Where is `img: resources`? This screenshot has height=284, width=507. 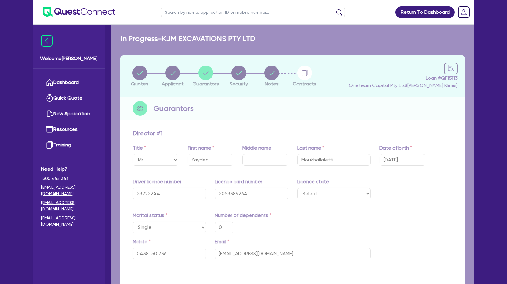 img: resources is located at coordinates (50, 129).